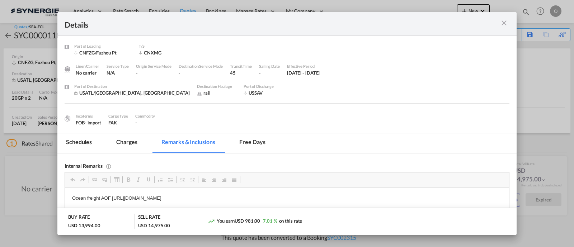 The image size is (574, 247). What do you see at coordinates (79, 218) in the screenshot?
I see `div: BUY RATE` at bounding box center [79, 218].